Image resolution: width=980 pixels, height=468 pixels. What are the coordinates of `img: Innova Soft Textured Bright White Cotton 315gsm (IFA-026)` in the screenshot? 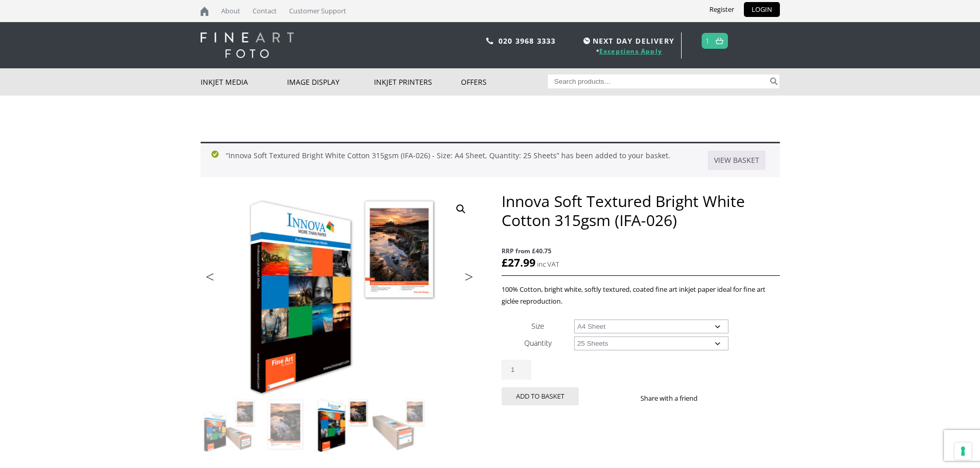 It's located at (229, 425).